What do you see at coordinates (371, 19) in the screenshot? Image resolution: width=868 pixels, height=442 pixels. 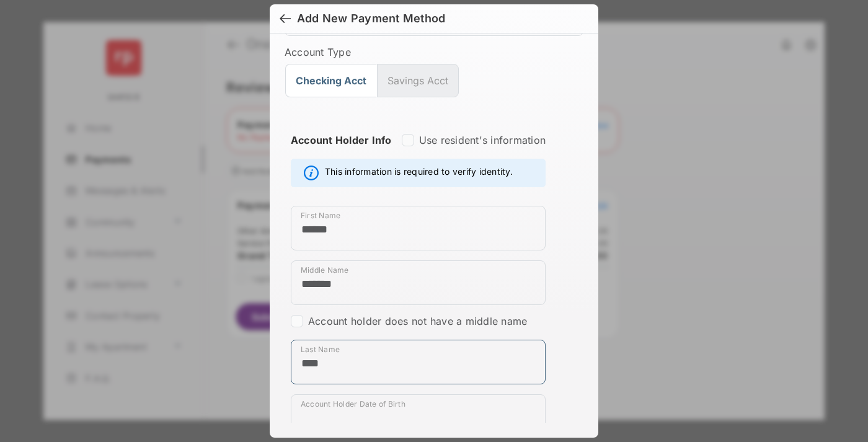 I see `div: Add New Payment Method` at bounding box center [371, 19].